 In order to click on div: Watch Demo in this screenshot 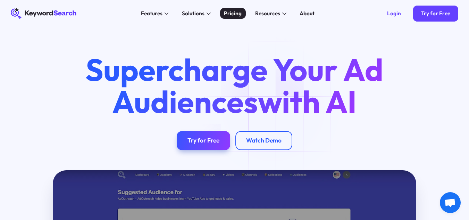, I will do `click(264, 141)`.